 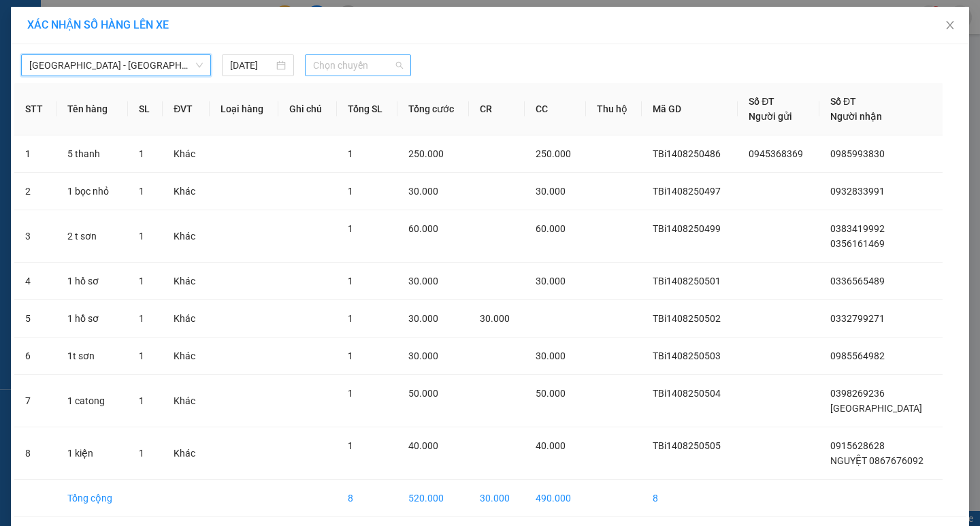 I want to click on span: Chọn chuyến, so click(x=358, y=65).